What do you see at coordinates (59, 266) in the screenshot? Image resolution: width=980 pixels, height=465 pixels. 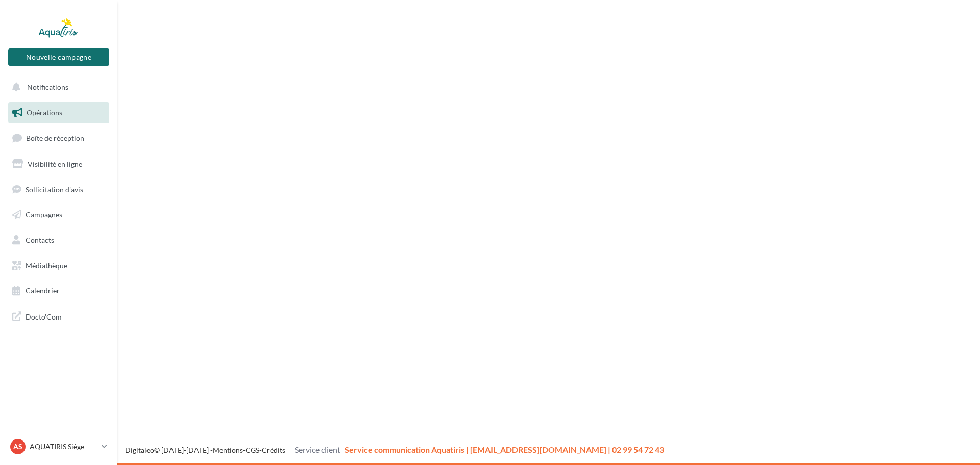 I see `a: Médiathèque` at bounding box center [59, 266].